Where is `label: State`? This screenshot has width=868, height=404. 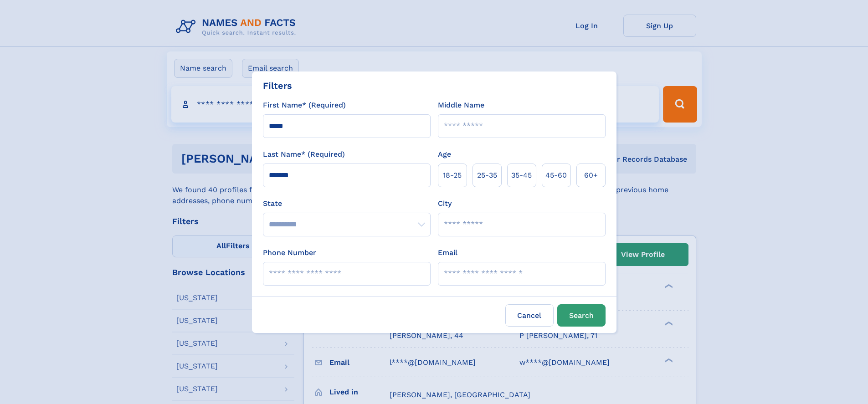 label: State is located at coordinates (346, 203).